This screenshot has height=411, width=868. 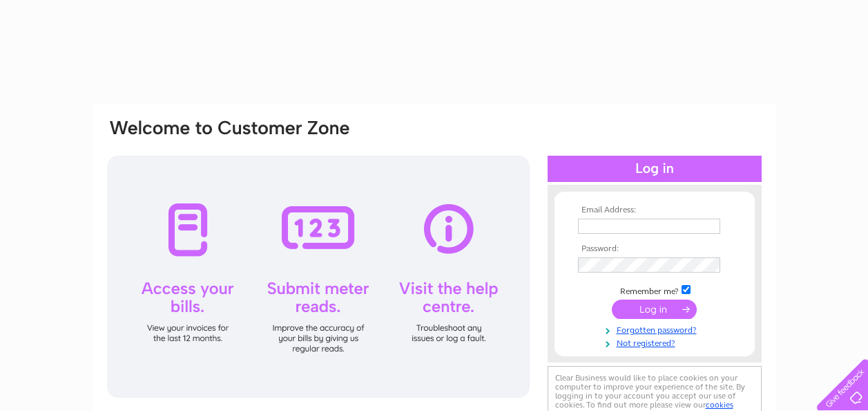 What do you see at coordinates (655, 290) in the screenshot?
I see `td: Remember me?` at bounding box center [655, 290].